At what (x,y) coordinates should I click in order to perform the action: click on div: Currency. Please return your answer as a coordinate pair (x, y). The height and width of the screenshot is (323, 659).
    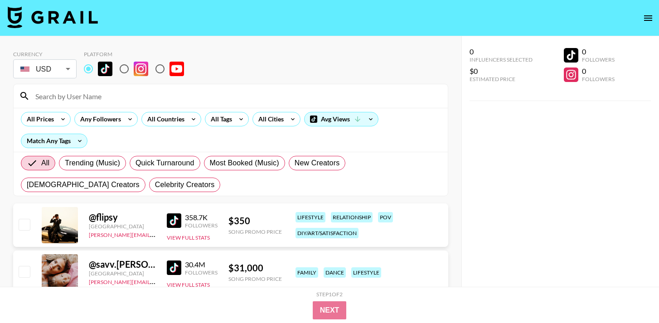
    Looking at the image, I should click on (45, 54).